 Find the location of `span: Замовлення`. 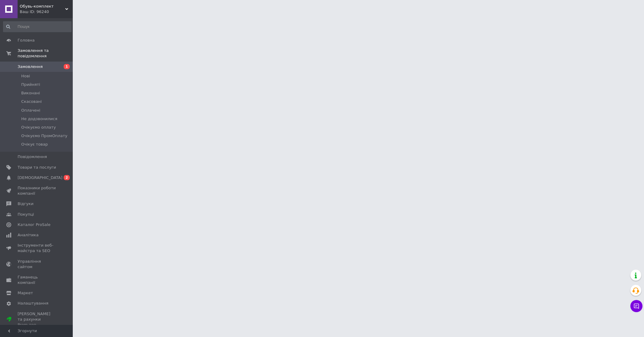

span: Замовлення is located at coordinates (30, 67).